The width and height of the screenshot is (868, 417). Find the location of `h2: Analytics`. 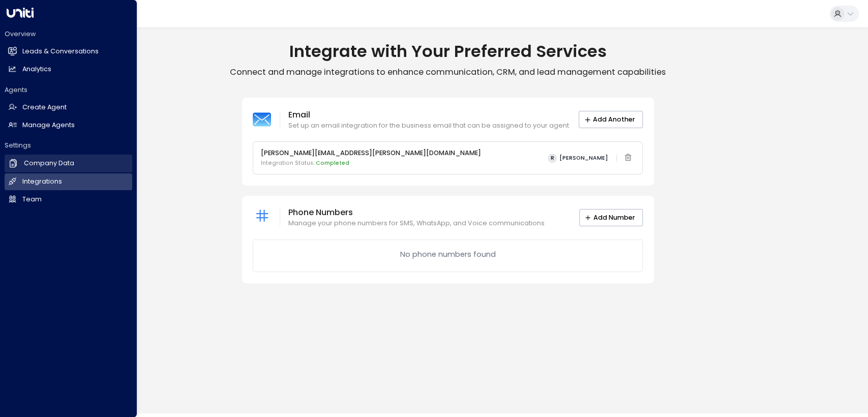

h2: Analytics is located at coordinates (37, 69).